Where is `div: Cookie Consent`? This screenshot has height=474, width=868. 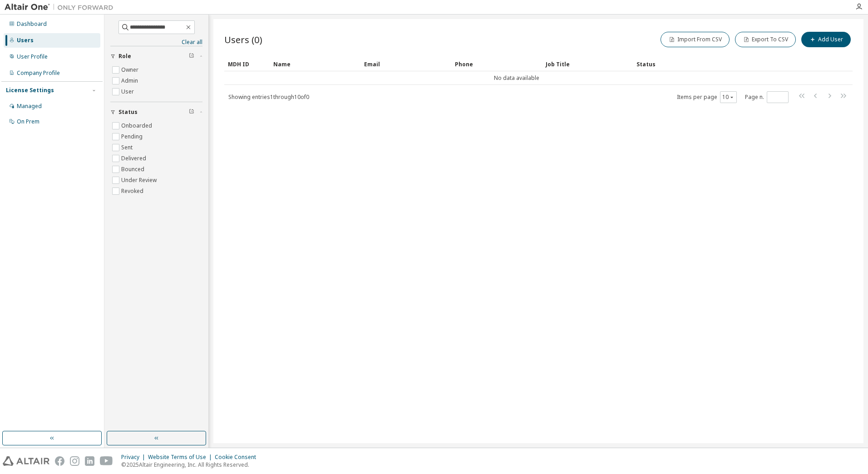 div: Cookie Consent is located at coordinates (238, 457).